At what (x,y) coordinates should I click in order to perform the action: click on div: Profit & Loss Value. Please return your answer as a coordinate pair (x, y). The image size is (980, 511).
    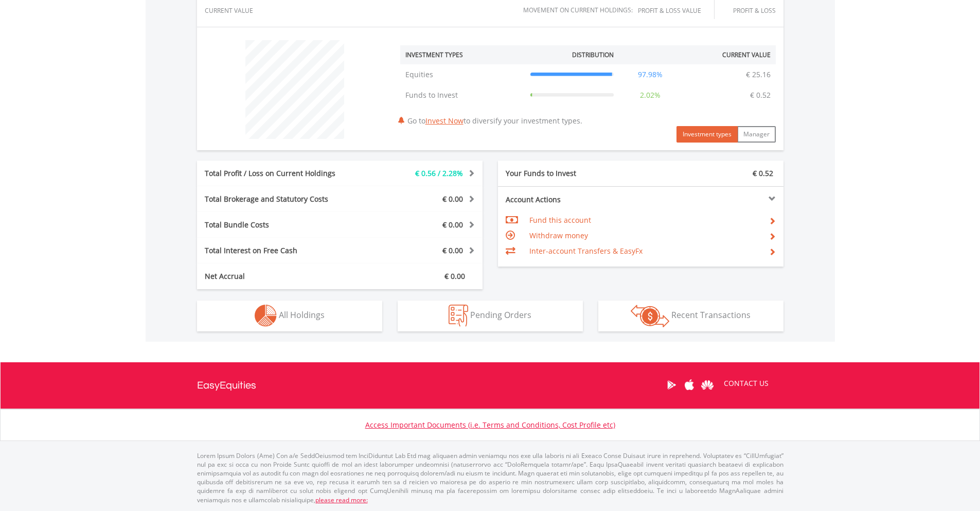
    Looking at the image, I should click on (676, 10).